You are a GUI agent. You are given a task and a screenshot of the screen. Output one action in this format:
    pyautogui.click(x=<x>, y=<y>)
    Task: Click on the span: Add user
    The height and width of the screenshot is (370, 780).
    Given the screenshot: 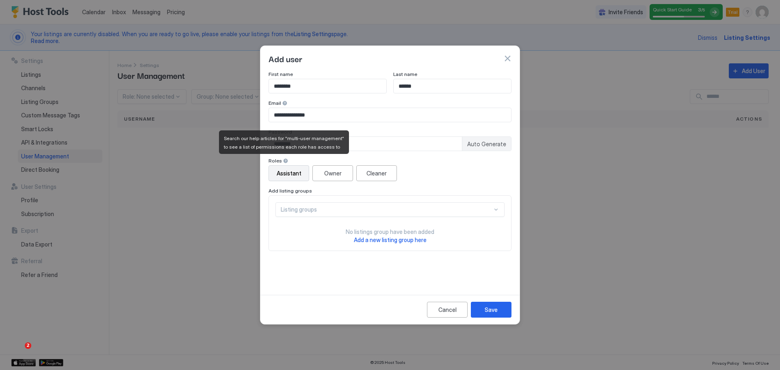 What is the action you would take?
    pyautogui.click(x=285, y=59)
    